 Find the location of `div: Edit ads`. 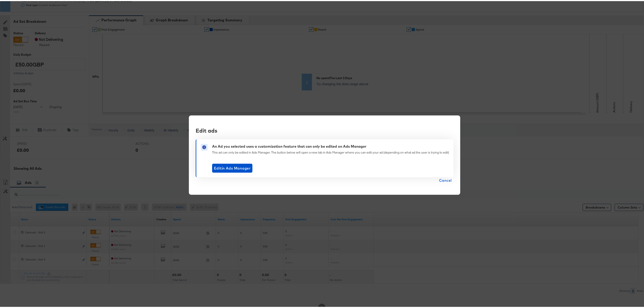

div: Edit ads is located at coordinates (323, 130).